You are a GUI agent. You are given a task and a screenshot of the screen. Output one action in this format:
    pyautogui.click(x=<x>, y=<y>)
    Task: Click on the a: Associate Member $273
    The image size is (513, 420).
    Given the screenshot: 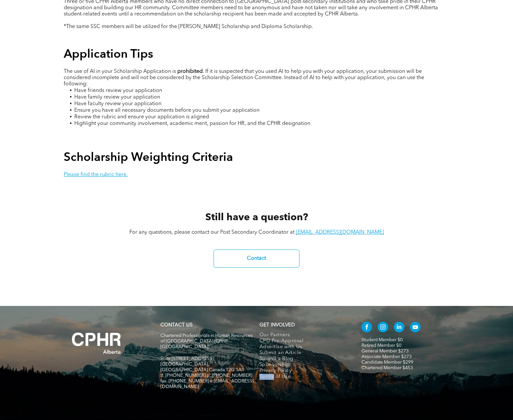 What is the action you would take?
    pyautogui.click(x=386, y=357)
    